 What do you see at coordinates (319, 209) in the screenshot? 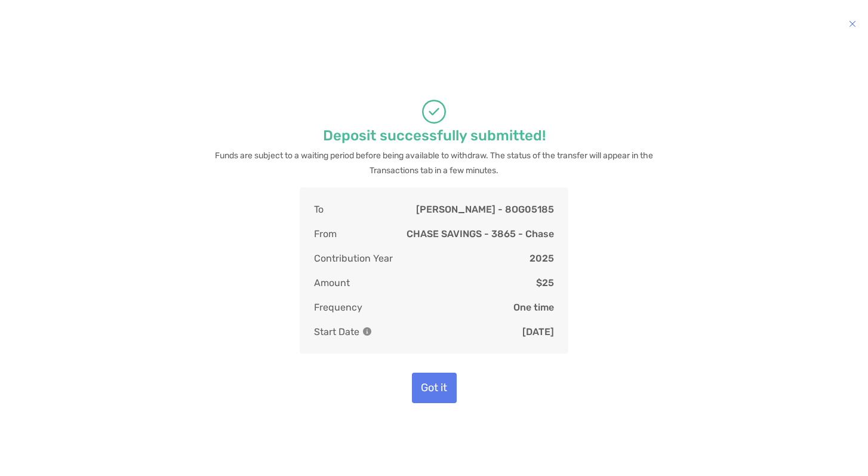
I see `p: To` at bounding box center [319, 209].